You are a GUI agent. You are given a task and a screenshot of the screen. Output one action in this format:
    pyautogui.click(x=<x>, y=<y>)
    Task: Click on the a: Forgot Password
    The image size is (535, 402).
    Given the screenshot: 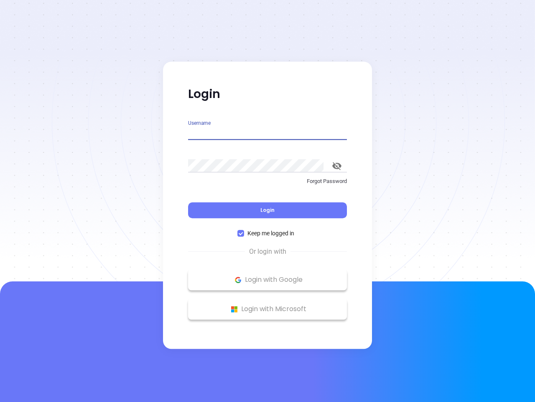 What is the action you would take?
    pyautogui.click(x=268, y=184)
    